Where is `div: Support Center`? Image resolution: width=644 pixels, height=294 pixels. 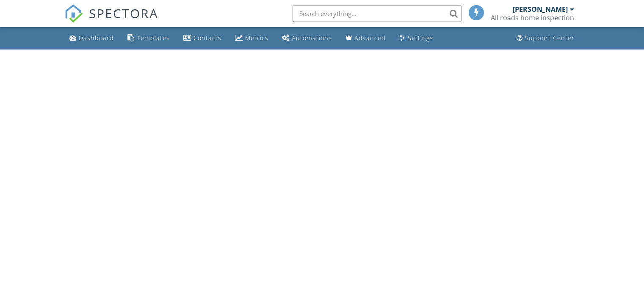 div: Support Center is located at coordinates (550, 38).